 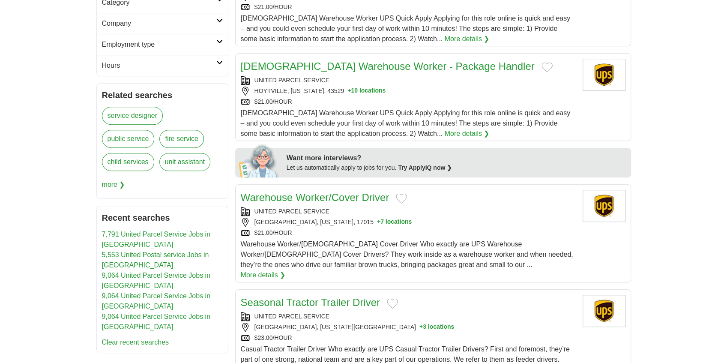 I want to click on h2: Hours, so click(x=159, y=66).